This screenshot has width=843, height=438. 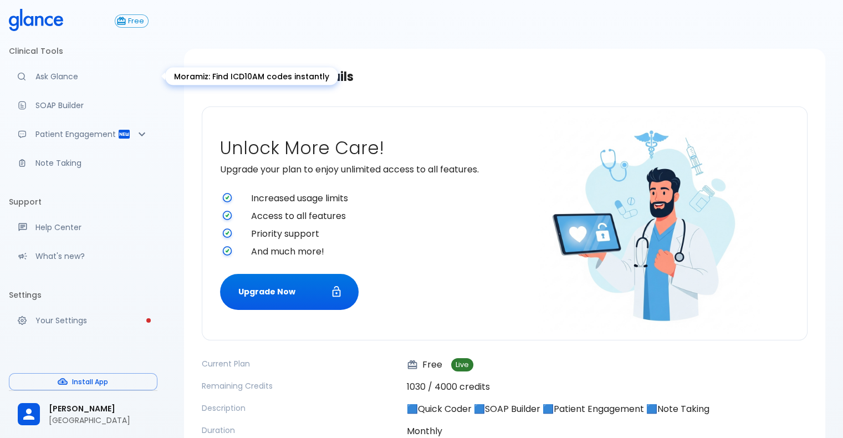 What do you see at coordinates (252, 76) in the screenshot?
I see `div: Moramiz: Find ICD10AM codes instantly` at bounding box center [252, 76].